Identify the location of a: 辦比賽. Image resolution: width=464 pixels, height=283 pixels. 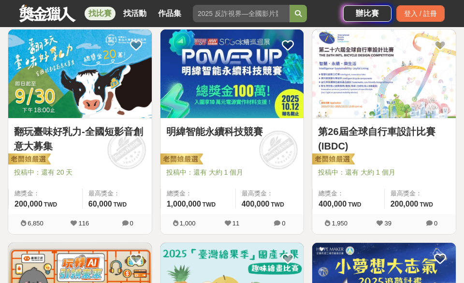
(367, 14).